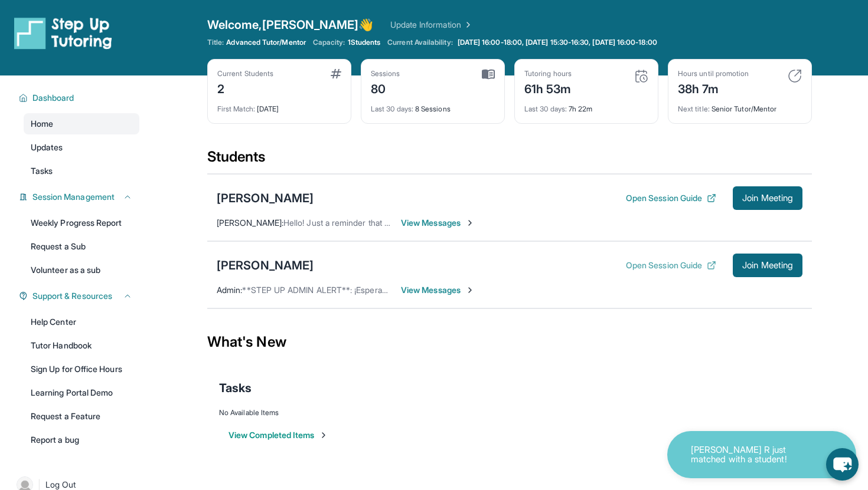 The width and height of the screenshot is (868, 490). Describe the element at coordinates (510, 161) in the screenshot. I see `div: Students` at that location.